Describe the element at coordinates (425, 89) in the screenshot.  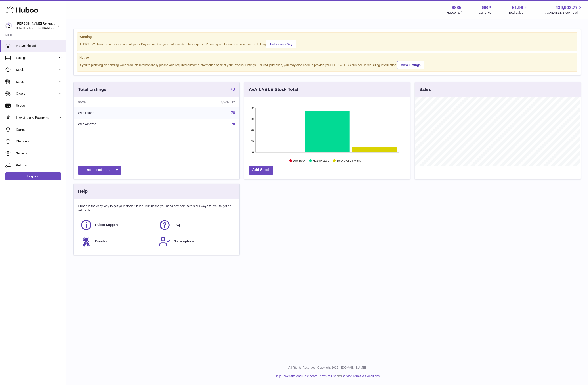
I see `h3: Sales` at that location.